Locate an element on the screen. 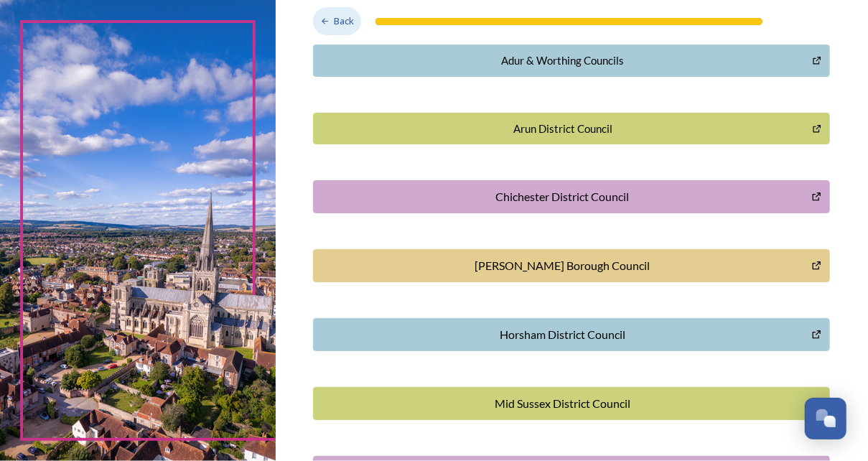 The image size is (868, 461). div: Mid Sussex District Council is located at coordinates (563, 404).